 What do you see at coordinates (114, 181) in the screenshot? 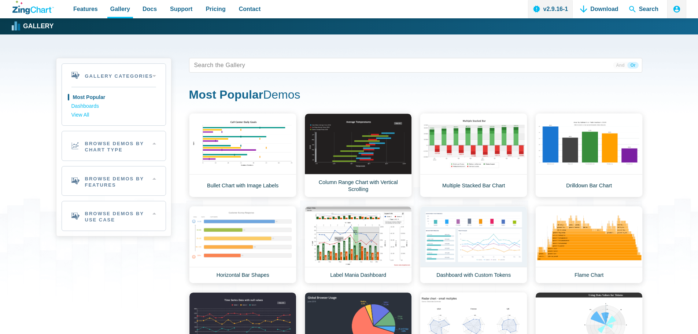
I see `h2: Browse Demos By Features` at bounding box center [114, 181].